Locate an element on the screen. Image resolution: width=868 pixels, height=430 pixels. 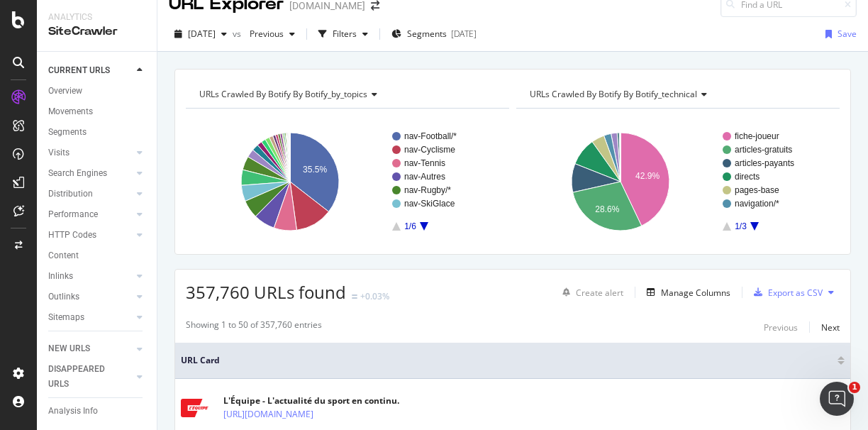
text: nav-Autres is located at coordinates (425, 176).